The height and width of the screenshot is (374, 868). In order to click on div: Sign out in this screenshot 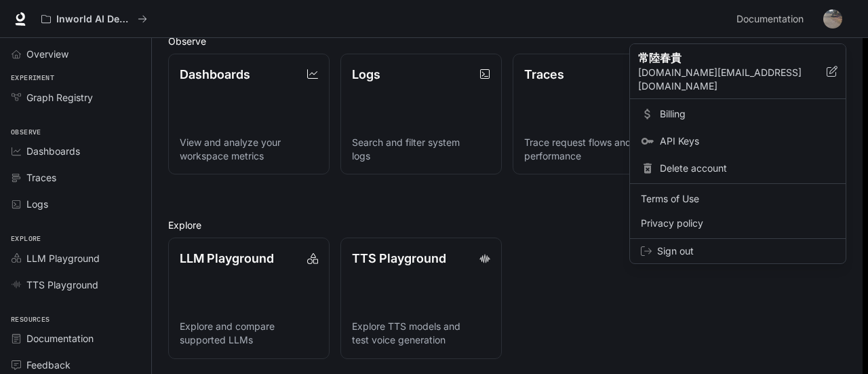, I will do `click(738, 251)`.